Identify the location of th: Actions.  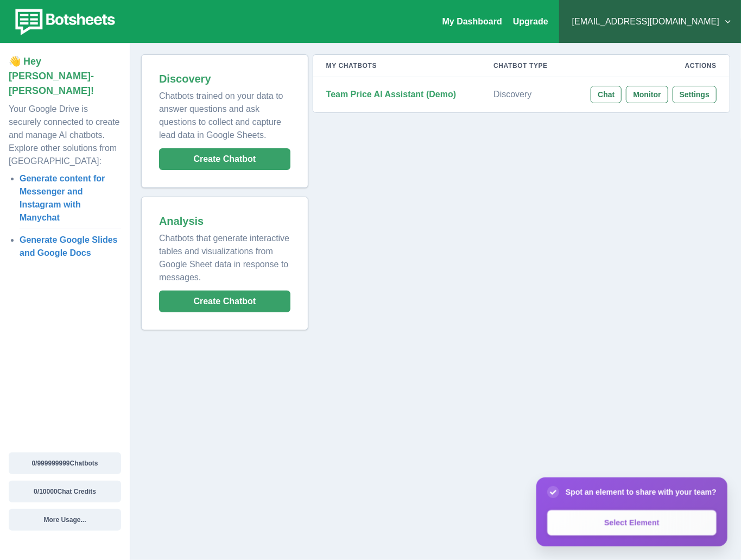
(648, 66).